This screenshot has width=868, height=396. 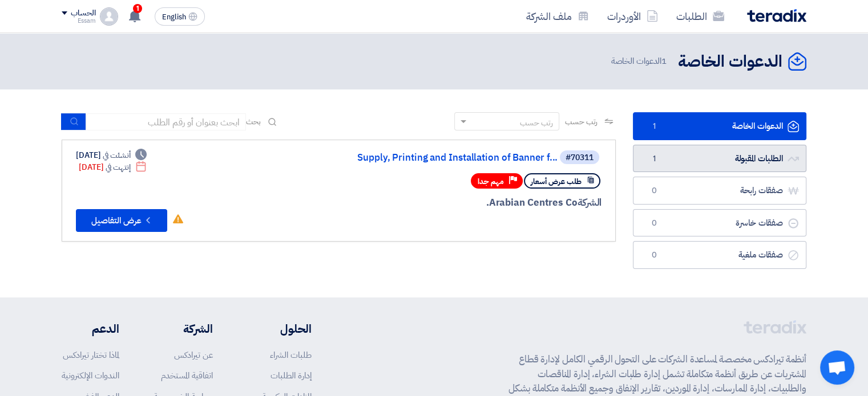 I want to click on span: مهم جدا, so click(x=491, y=181).